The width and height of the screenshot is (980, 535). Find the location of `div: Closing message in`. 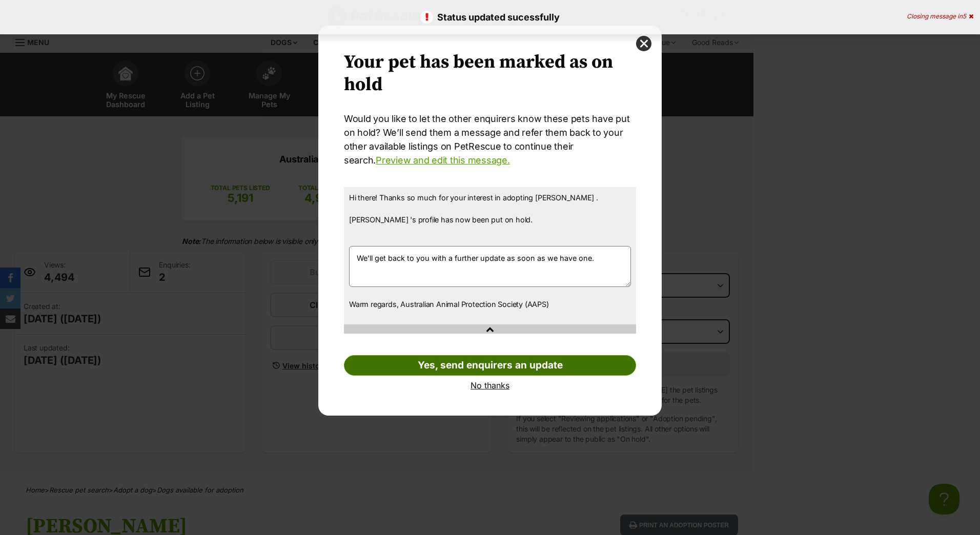

div: Closing message in is located at coordinates (940, 16).